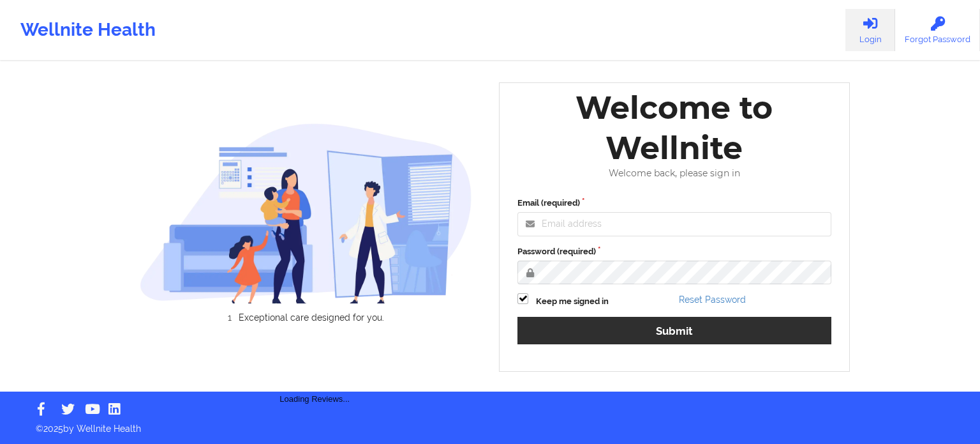 This screenshot has width=980, height=444. I want to click on label: Password (required), so click(675, 251).